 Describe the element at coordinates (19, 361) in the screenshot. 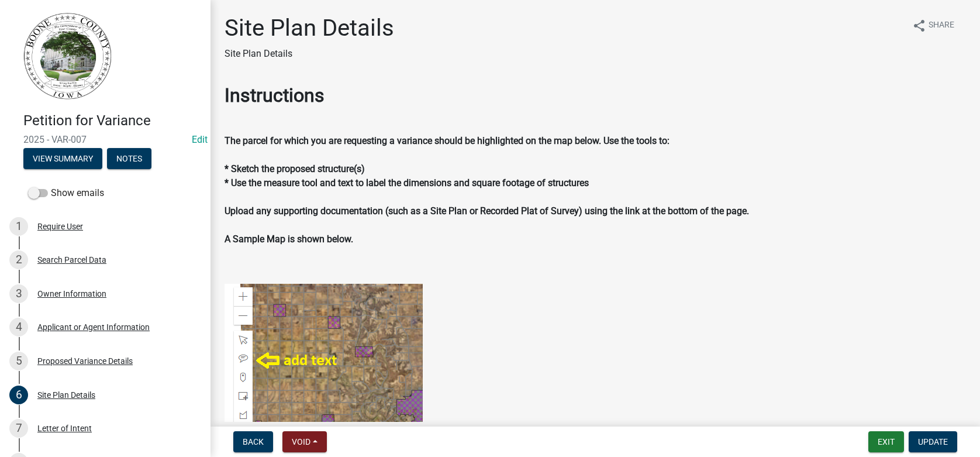

I see `div: 5` at that location.